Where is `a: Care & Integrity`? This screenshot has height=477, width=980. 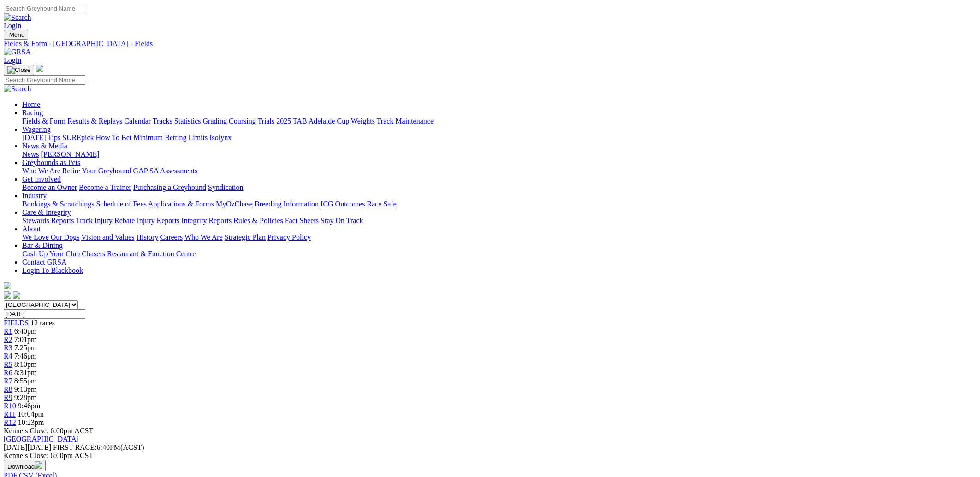 a: Care & Integrity is located at coordinates (47, 212).